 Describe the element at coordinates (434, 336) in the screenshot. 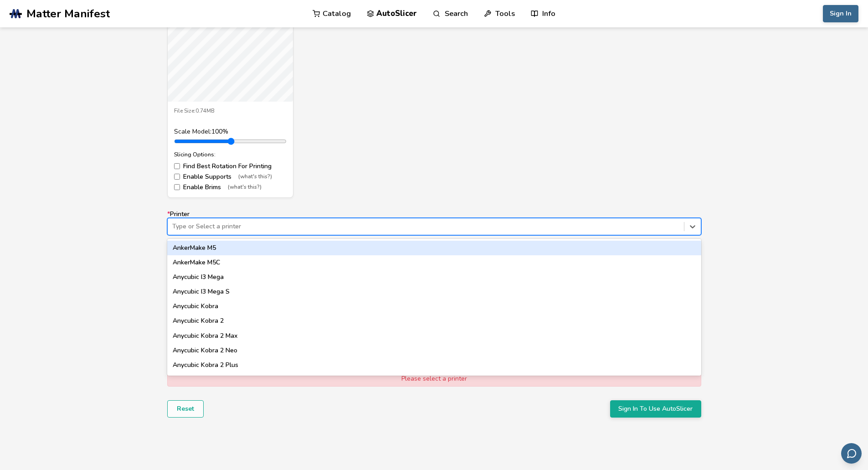

I see `div: Anycubic Kobra 2 Max` at that location.